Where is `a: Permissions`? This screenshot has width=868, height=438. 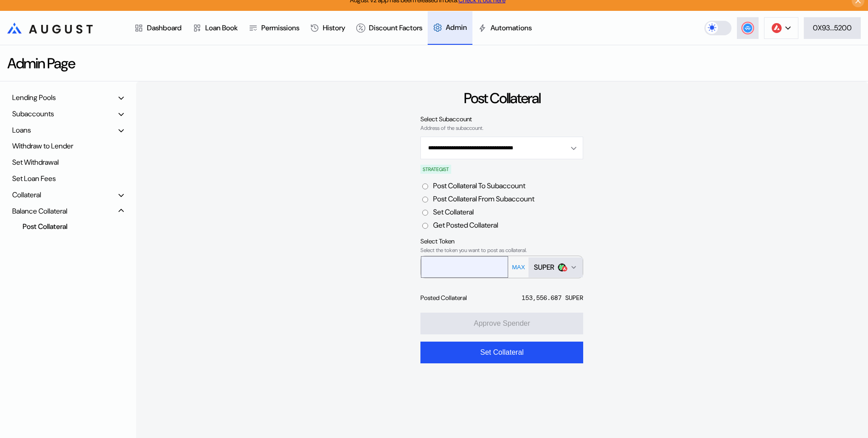 a: Permissions is located at coordinates (274, 28).